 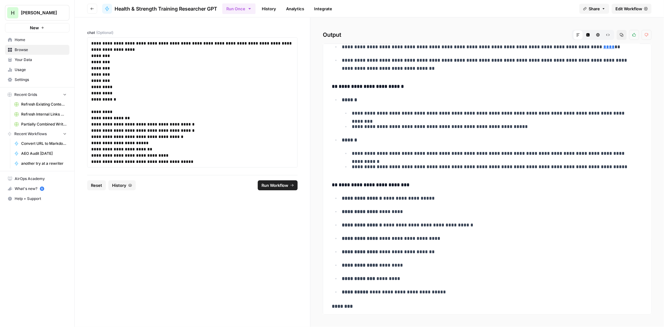 What do you see at coordinates (295, 9) in the screenshot?
I see `a: Analytics` at bounding box center [295, 9].